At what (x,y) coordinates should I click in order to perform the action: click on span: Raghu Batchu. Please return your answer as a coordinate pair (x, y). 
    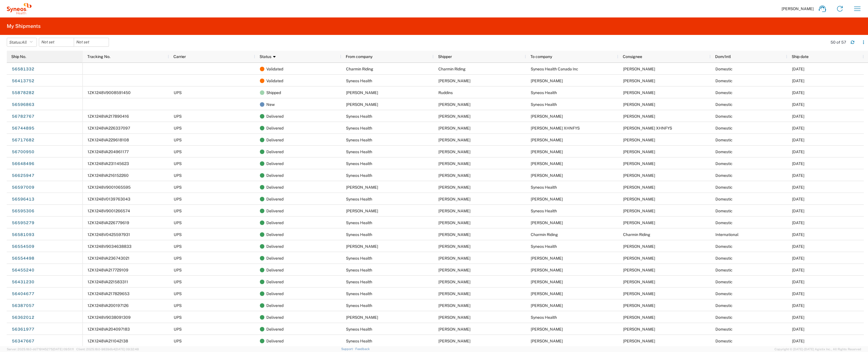
    Looking at the image, I should click on (639, 282).